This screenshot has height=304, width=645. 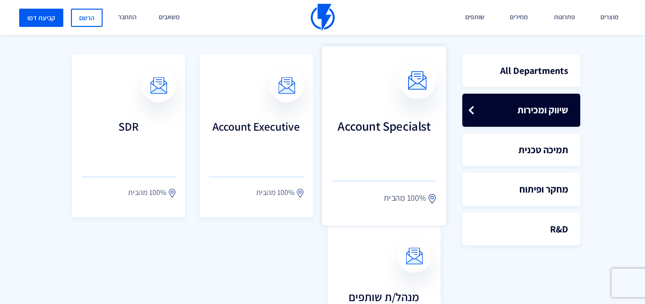 What do you see at coordinates (129, 139) in the screenshot?
I see `h3: SDR` at bounding box center [129, 139].